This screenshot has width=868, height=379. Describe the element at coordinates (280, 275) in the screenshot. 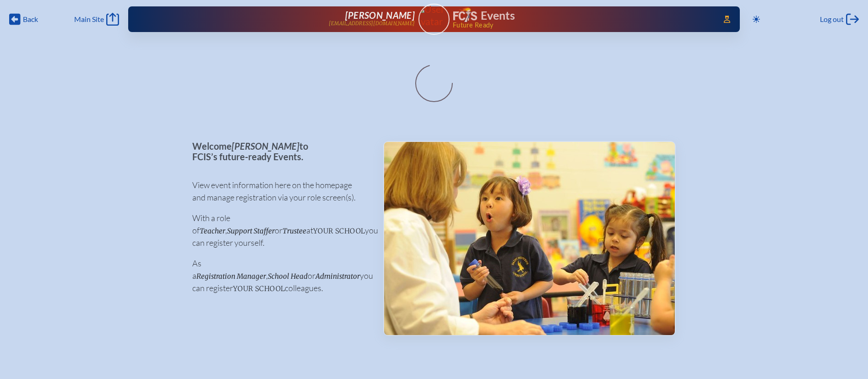

I see `p: As a , or you can register colleagues.` at that location.